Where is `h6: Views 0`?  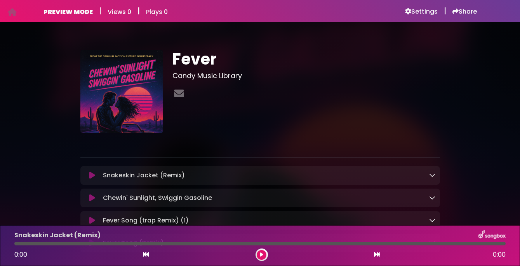 h6: Views 0 is located at coordinates (119, 12).